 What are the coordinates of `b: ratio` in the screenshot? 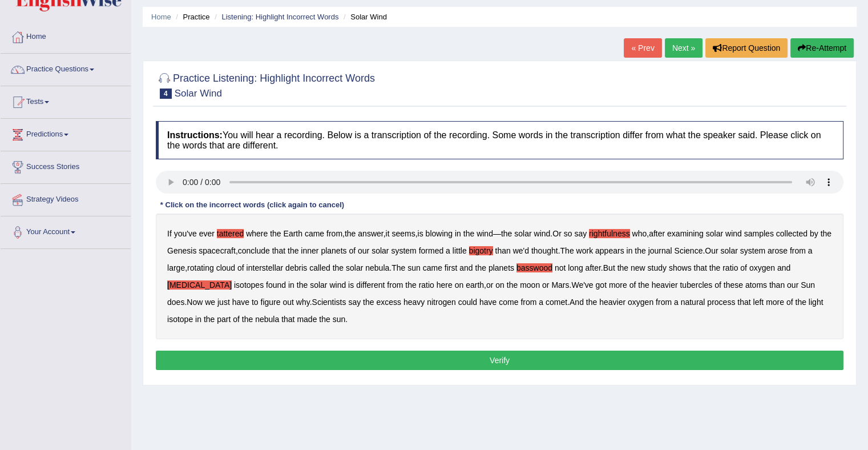 It's located at (730, 268).